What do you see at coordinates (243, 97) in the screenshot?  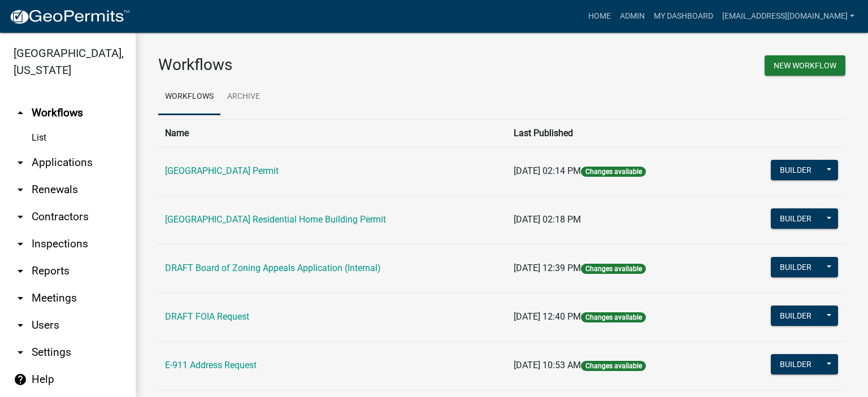 I see `a: Archive` at bounding box center [243, 97].